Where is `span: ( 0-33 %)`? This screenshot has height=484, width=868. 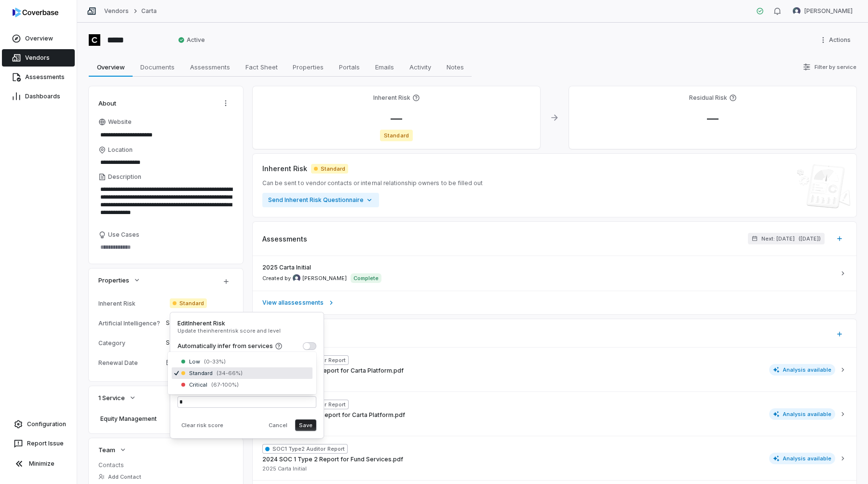
span: ( 0-33 %) is located at coordinates (215, 361).